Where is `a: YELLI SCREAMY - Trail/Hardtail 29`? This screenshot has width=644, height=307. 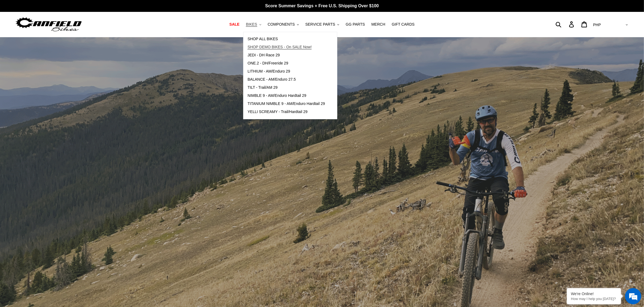 a: YELLI SCREAMY - Trail/Hardtail 29 is located at coordinates (286, 112).